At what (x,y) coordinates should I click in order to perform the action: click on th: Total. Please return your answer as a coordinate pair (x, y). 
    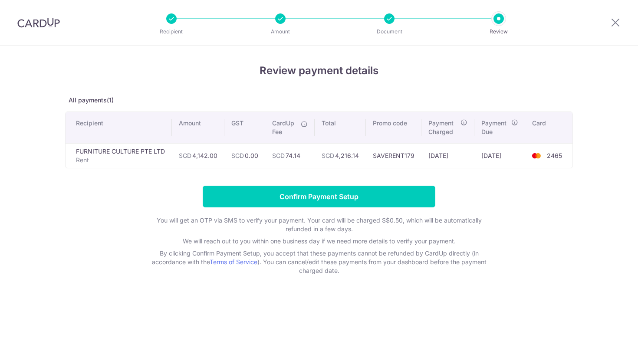
    Looking at the image, I should click on (340, 127).